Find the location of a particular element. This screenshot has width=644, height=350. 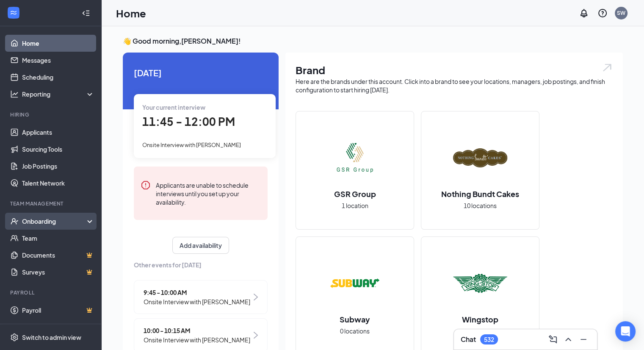

a: SurveysCrown is located at coordinates (58, 272).